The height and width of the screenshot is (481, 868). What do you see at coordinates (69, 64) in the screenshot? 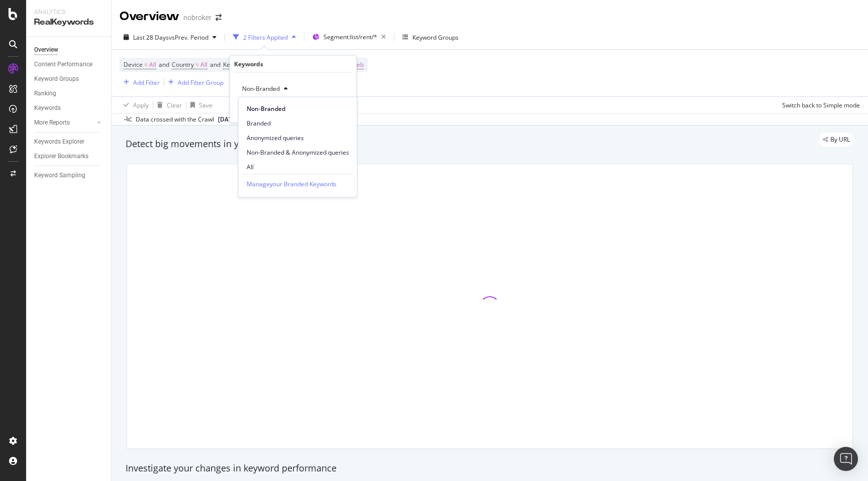
I see `a: Content Performance` at bounding box center [69, 64].